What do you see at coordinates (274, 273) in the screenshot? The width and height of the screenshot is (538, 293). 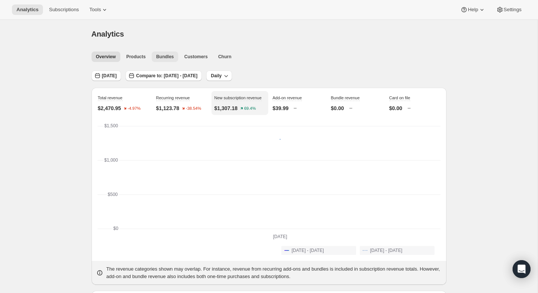 I see `p: The revenue categories shown may overlap. For instance, revenue from recurring add-ons and bundle...` at bounding box center [274, 273].